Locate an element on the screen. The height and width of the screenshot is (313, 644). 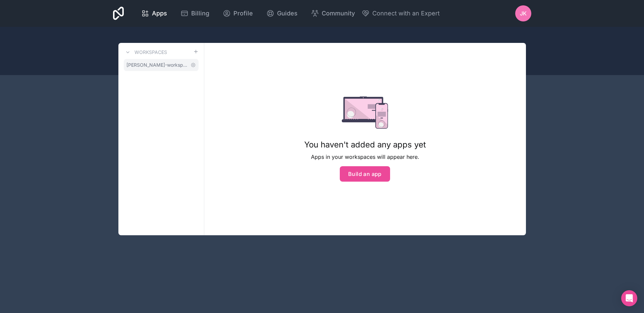
span: Billing is located at coordinates (200, 14).